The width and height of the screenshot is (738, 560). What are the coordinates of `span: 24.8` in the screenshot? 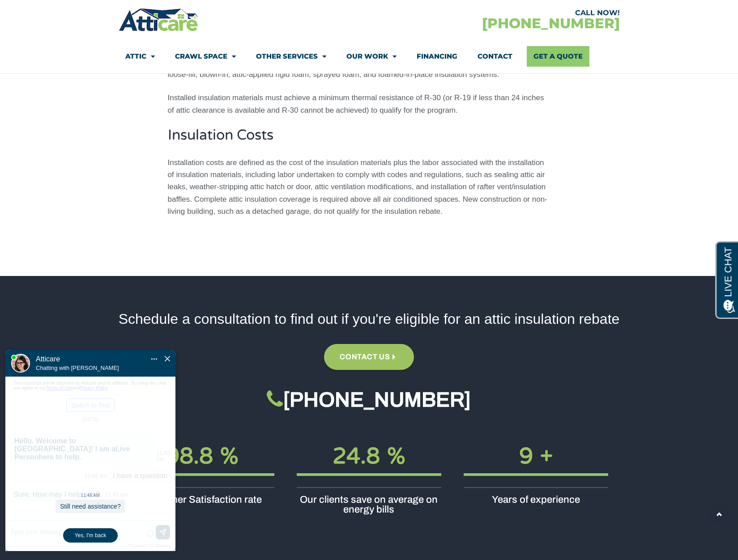 It's located at (357, 456).